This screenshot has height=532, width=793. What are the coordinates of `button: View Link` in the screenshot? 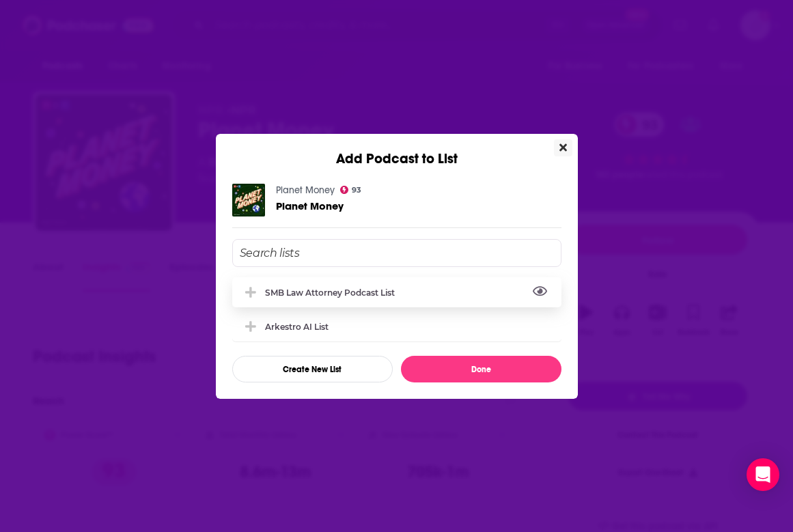 It's located at (399, 296).